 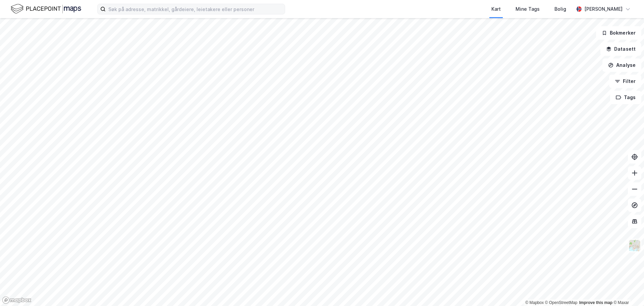 I want to click on div: Chat Widget, so click(x=628, y=290).